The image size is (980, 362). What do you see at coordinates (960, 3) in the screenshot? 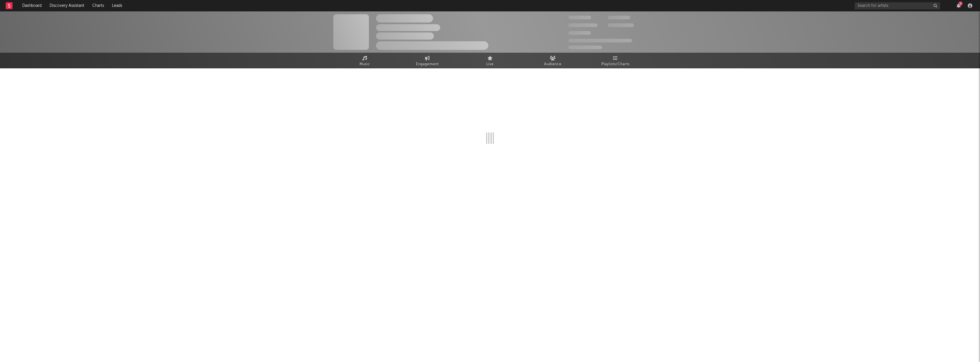
I see `div: 2` at bounding box center [960, 3].